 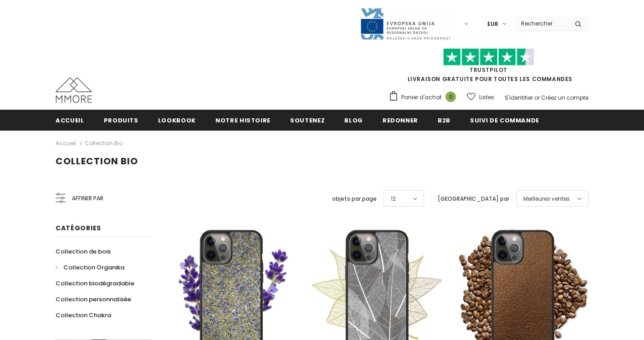 I want to click on span: or, so click(x=537, y=97).